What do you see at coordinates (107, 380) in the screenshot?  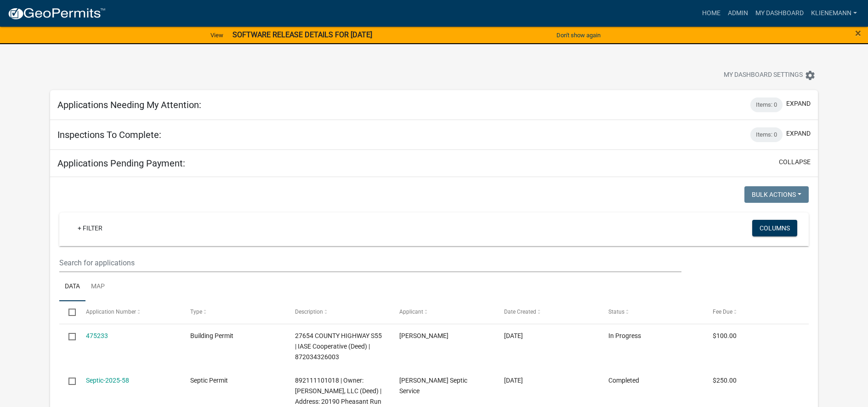 I see `a: Septic-2025-58` at bounding box center [107, 380].